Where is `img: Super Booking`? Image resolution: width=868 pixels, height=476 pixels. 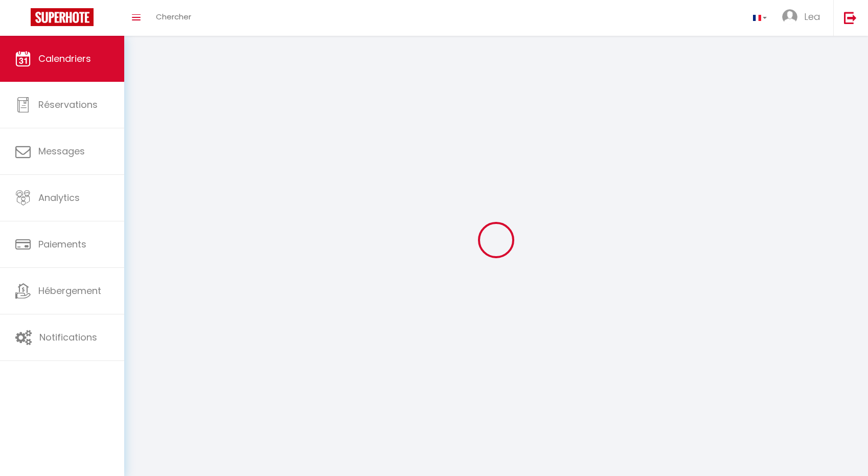 img: Super Booking is located at coordinates (62, 17).